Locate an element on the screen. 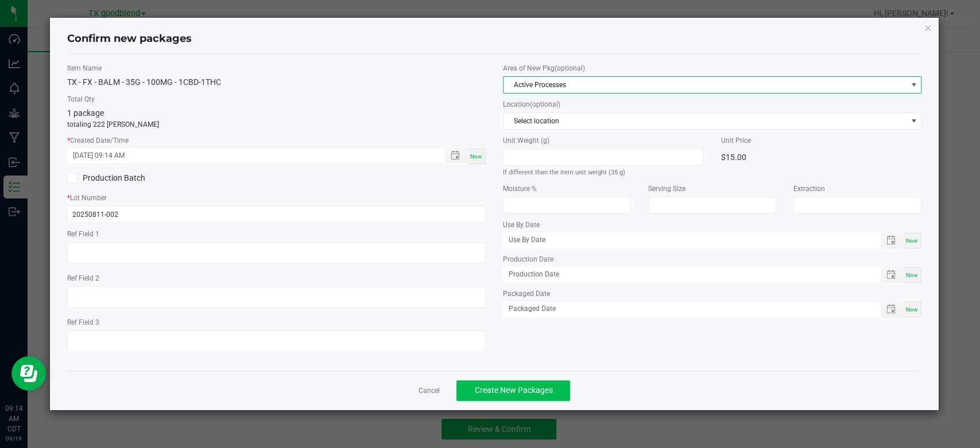 The height and width of the screenshot is (448, 980). label: Total Qty is located at coordinates (276, 99).